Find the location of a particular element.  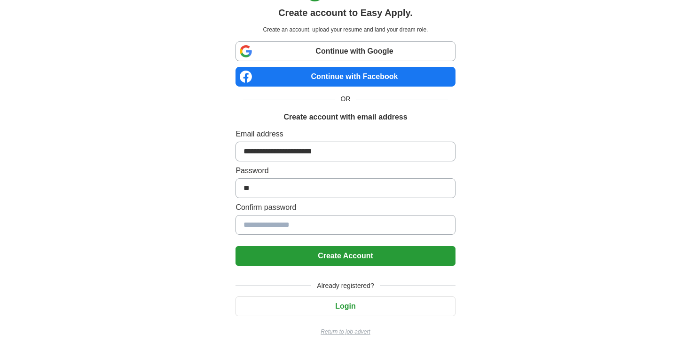

p: Create an account, upload your resume and land your dream role. is located at coordinates (345, 30).